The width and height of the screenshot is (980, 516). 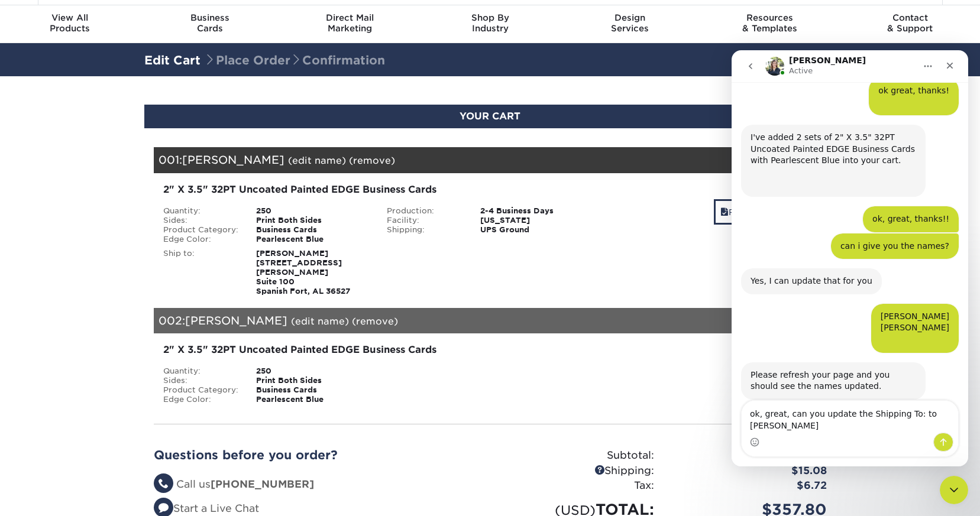 What do you see at coordinates (172, 60) in the screenshot?
I see `a: Edit Cart` at bounding box center [172, 60].